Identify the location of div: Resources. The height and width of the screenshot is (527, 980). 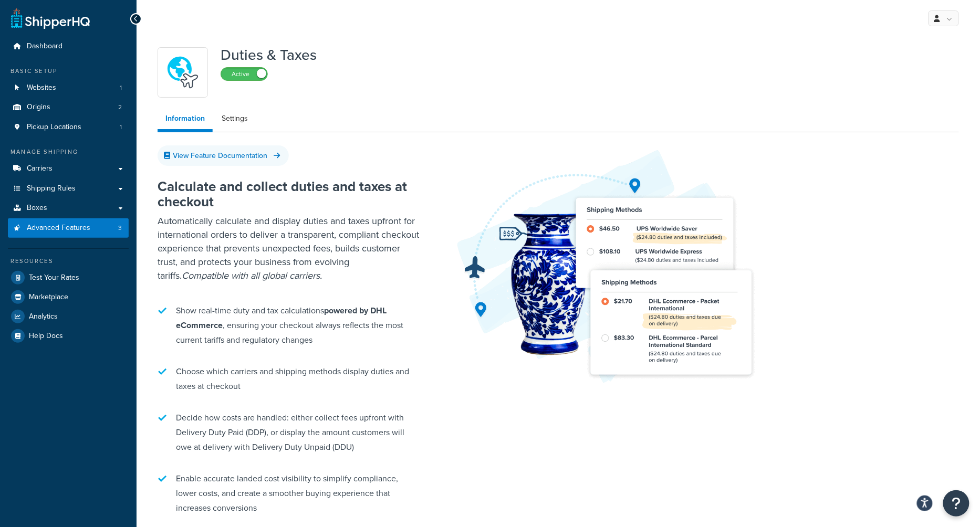
(68, 261).